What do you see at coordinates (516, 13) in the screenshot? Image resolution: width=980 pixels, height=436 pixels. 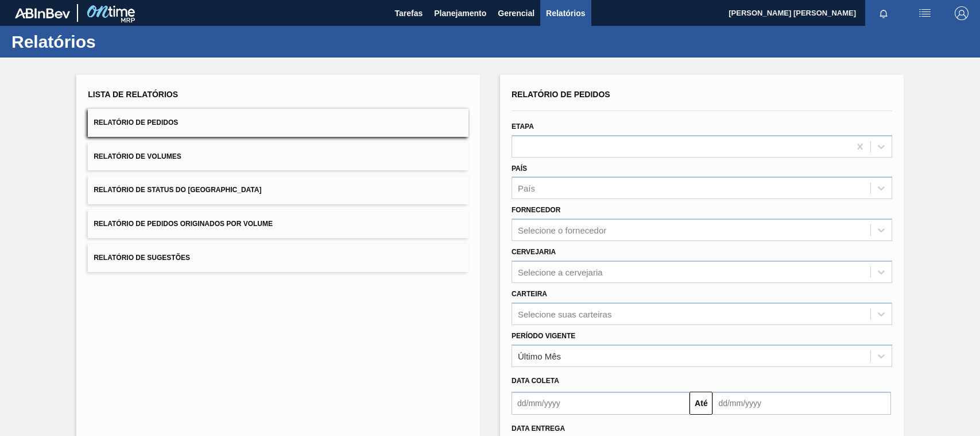 I see `span: Gerencial` at bounding box center [516, 13].